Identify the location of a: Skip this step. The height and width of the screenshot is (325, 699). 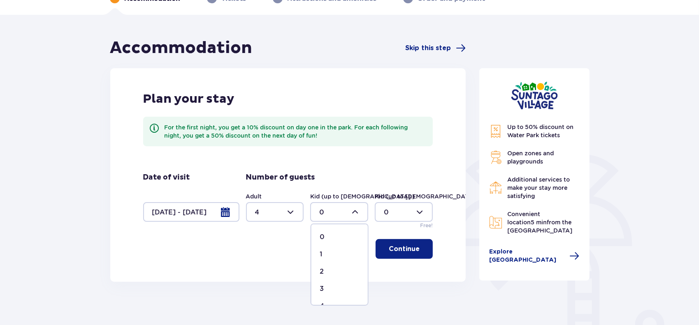
(435, 48).